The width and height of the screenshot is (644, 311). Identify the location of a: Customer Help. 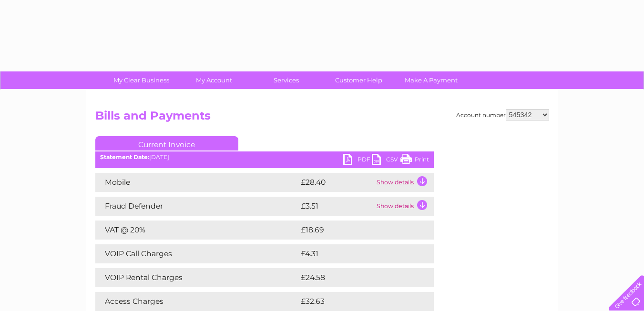
(359, 80).